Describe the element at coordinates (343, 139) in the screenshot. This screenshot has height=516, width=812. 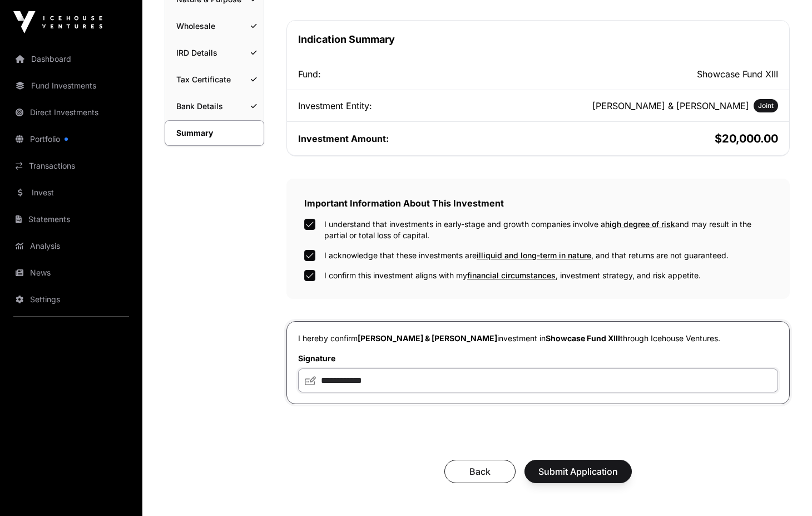
I see `span: Investment Amount:` at that location.